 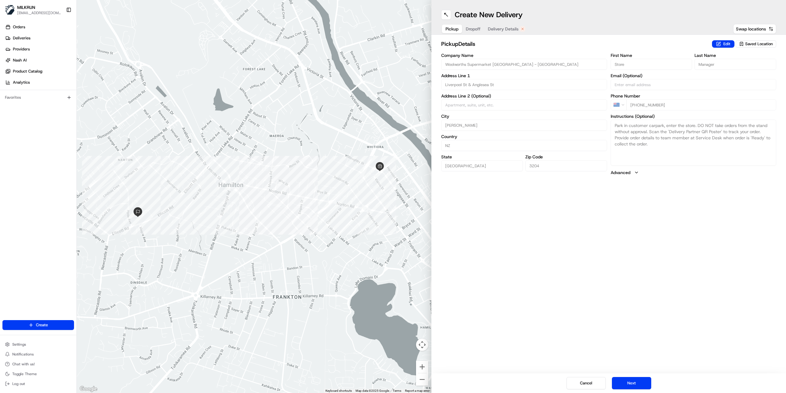 I want to click on input: Enter last name, so click(x=736, y=64).